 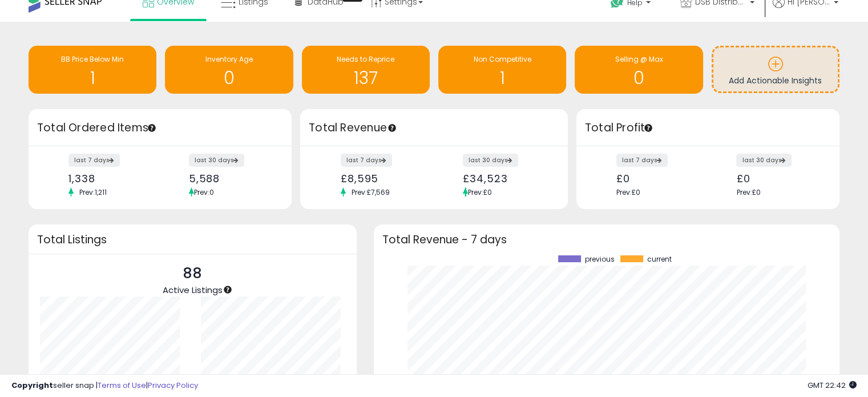 I want to click on h3: Total Ordered Items, so click(x=160, y=128).